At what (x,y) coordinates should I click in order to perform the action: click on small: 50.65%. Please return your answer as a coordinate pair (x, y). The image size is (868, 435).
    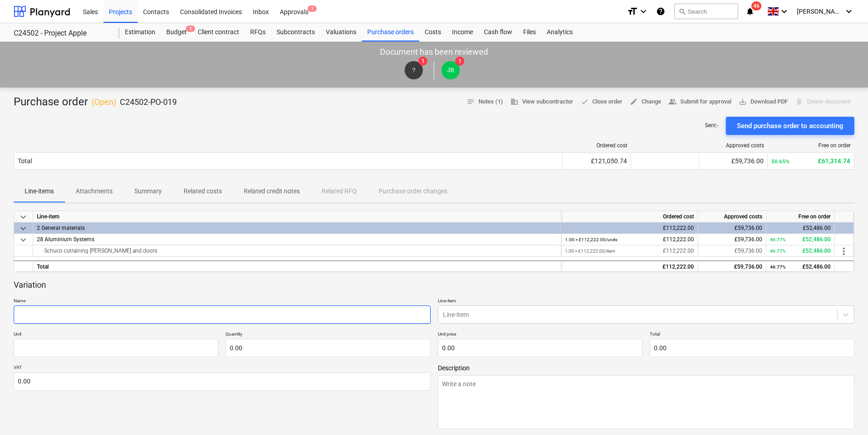
    Looking at the image, I should click on (780, 161).